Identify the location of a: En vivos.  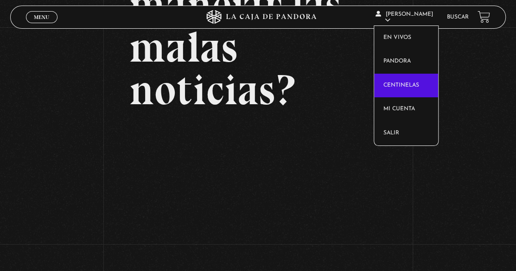
(406, 38).